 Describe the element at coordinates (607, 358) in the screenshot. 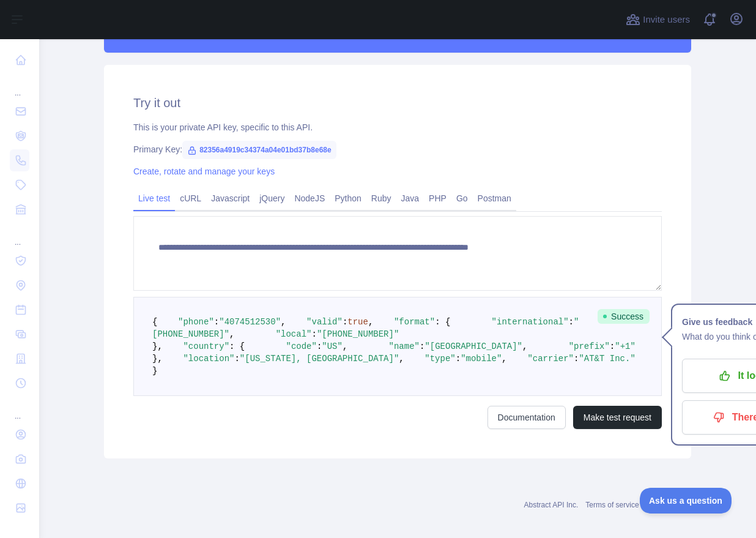

I see `span: "AT&T Inc."` at that location.